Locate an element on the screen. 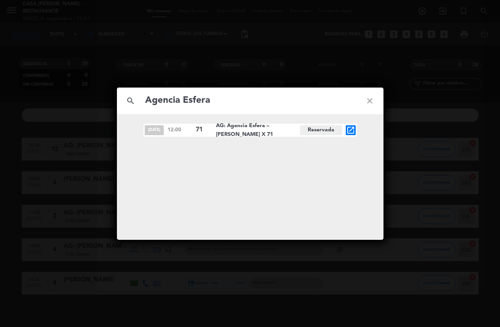  i: search is located at coordinates (131, 101).